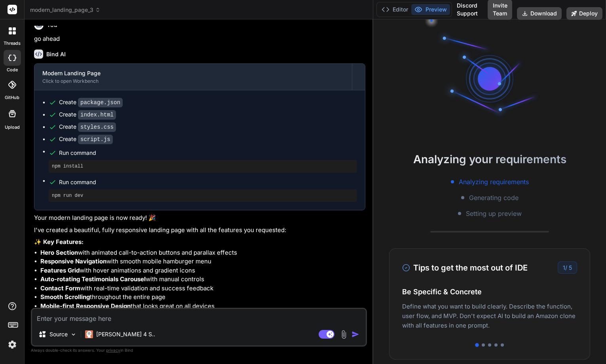 Image resolution: width=606 pixels, height=364 pixels. Describe the element at coordinates (203, 297) in the screenshot. I see `li: throughout the entire page` at that location.